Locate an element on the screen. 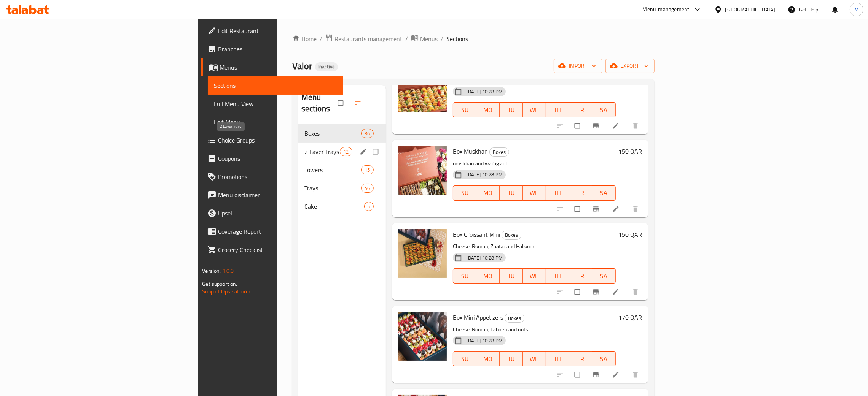  button: edit is located at coordinates (364, 152).